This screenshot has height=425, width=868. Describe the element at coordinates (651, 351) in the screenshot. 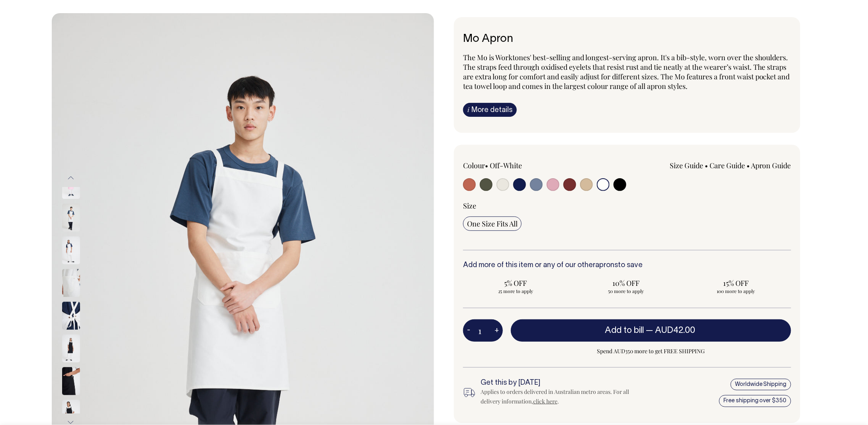

I see `span: Spend AUD350 more to get FREE SHIPPING` at that location.